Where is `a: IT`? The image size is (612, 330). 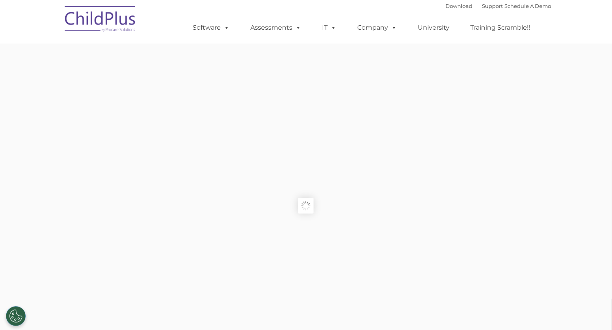
a: IT is located at coordinates (329, 28).